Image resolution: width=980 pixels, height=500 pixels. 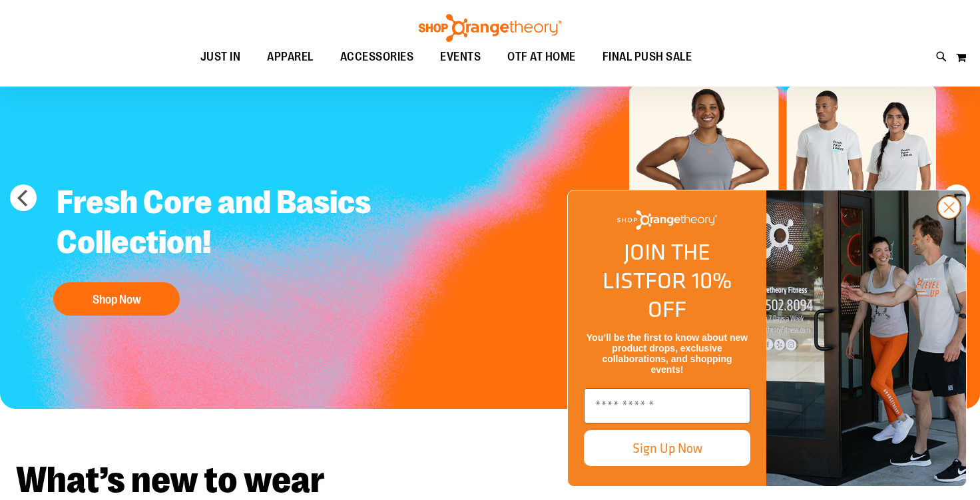 What do you see at coordinates (948, 207) in the screenshot?
I see `button: Close dialog` at bounding box center [948, 207].